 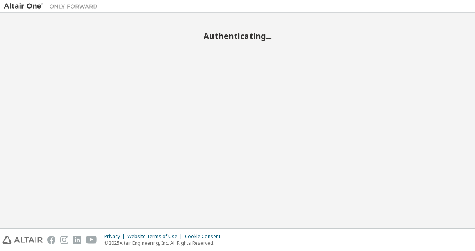 What do you see at coordinates (156, 236) in the screenshot?
I see `div: Website Terms of Use` at bounding box center [156, 236].